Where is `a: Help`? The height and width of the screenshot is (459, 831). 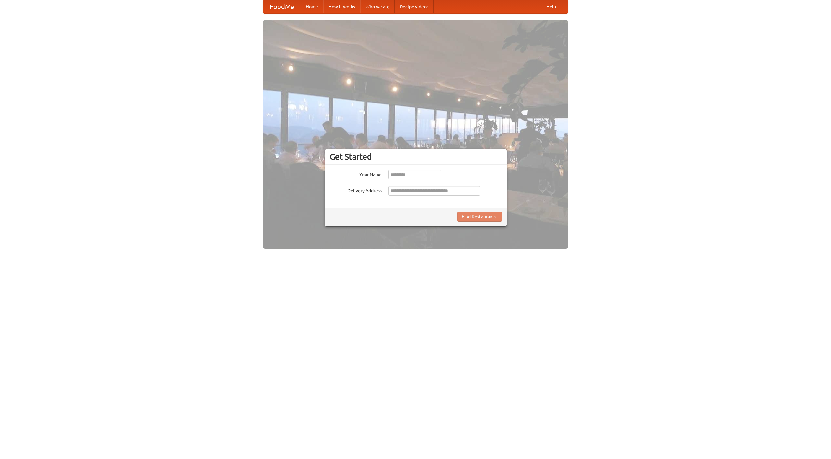
a: Help is located at coordinates (551, 7).